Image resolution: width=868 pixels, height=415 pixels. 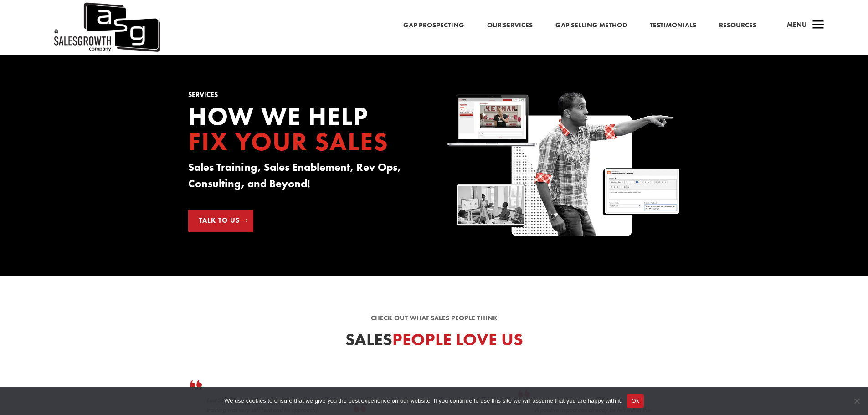 I want to click on span: Fix your Sales, so click(x=288, y=142).